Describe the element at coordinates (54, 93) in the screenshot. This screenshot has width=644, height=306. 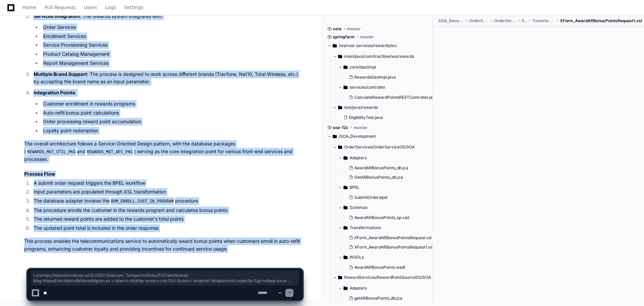
I see `strong: Integration Points` at that location.